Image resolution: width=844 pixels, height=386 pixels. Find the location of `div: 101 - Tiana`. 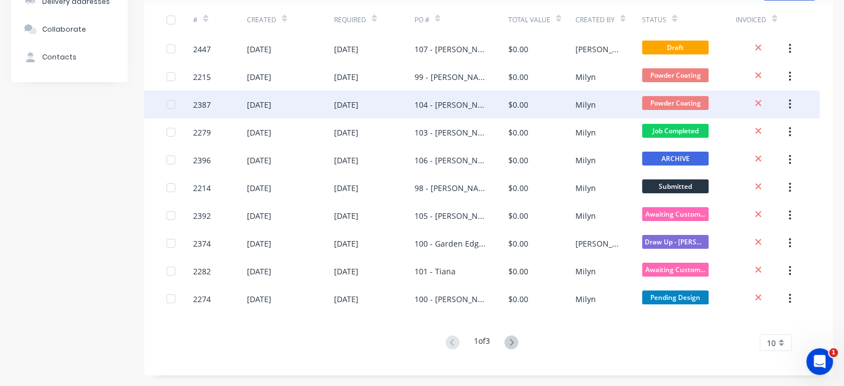

div: 101 - Tiana is located at coordinates (435, 271).